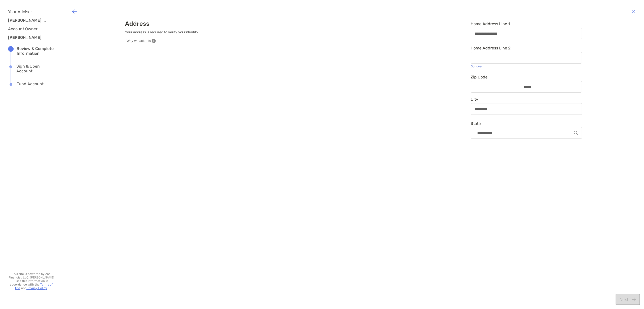 This screenshot has height=309, width=644. What do you see at coordinates (526, 33) in the screenshot?
I see `input: Home Address Line 1` at bounding box center [526, 33].